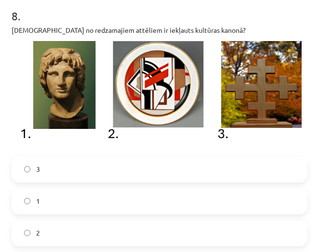  What do you see at coordinates (38, 233) in the screenshot?
I see `span: 2` at bounding box center [38, 233].